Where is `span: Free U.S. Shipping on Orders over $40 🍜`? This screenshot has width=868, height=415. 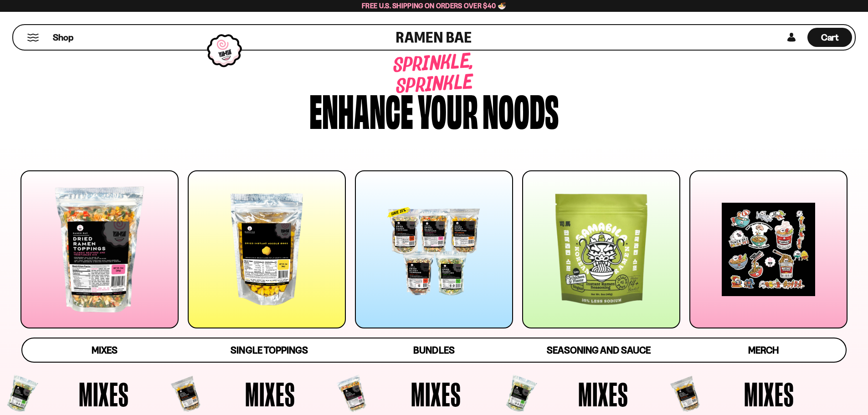
span: Free U.S. Shipping on Orders over $40 🍜 is located at coordinates (434, 6).